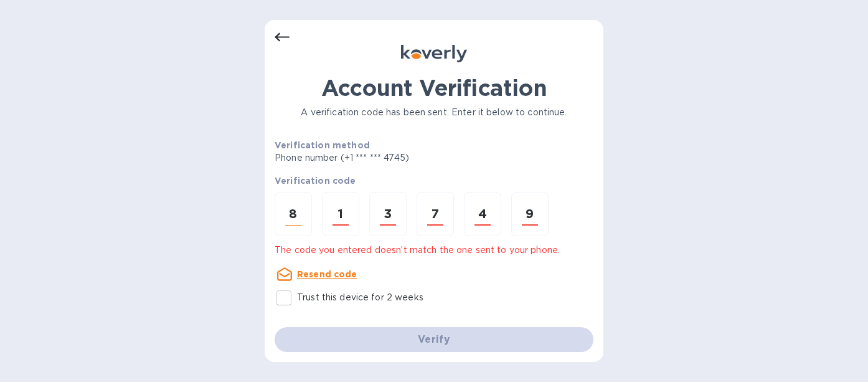 The width and height of the screenshot is (868, 382). Describe the element at coordinates (322, 145) in the screenshot. I see `b: Verification method` at that location.